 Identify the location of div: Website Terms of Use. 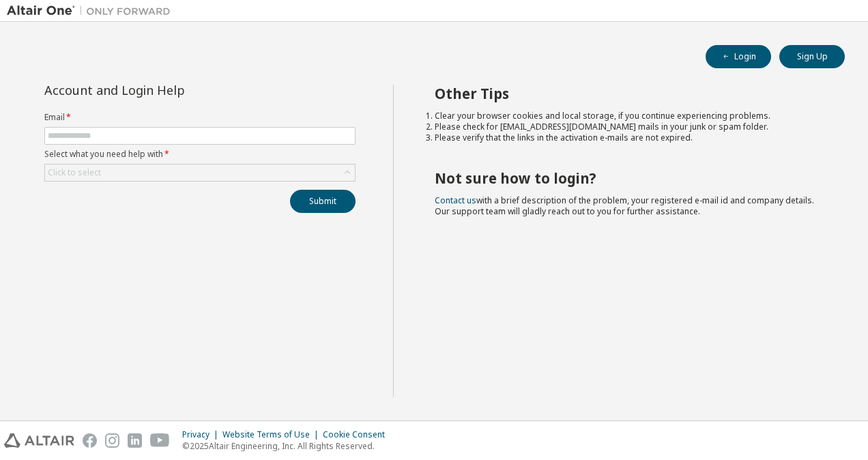
(272, 435).